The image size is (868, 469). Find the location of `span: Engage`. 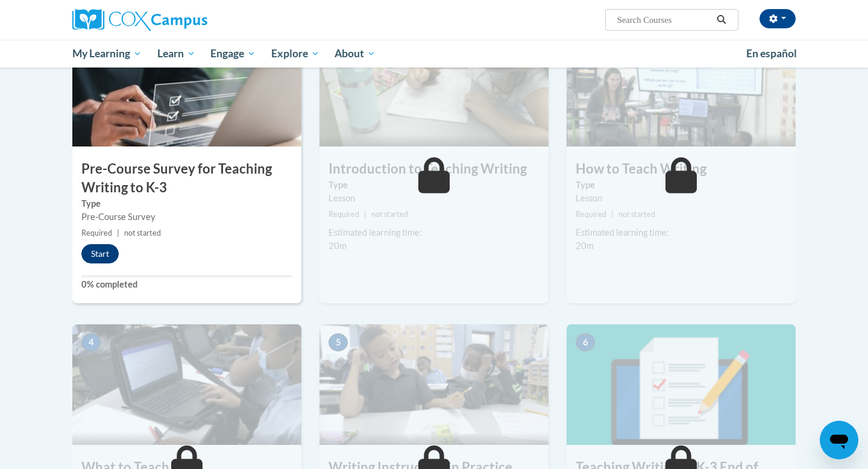

span: Engage is located at coordinates (233, 53).